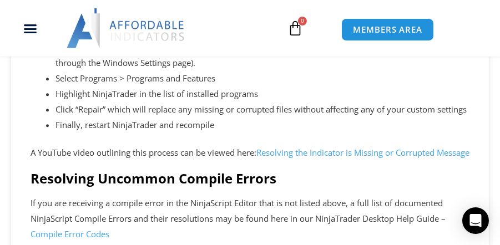 Image resolution: width=500 pixels, height=245 pixels. I want to click on p: If you are receiving a compile error in the NinjaScript Editor that is not listed above, a full l..., so click(250, 219).